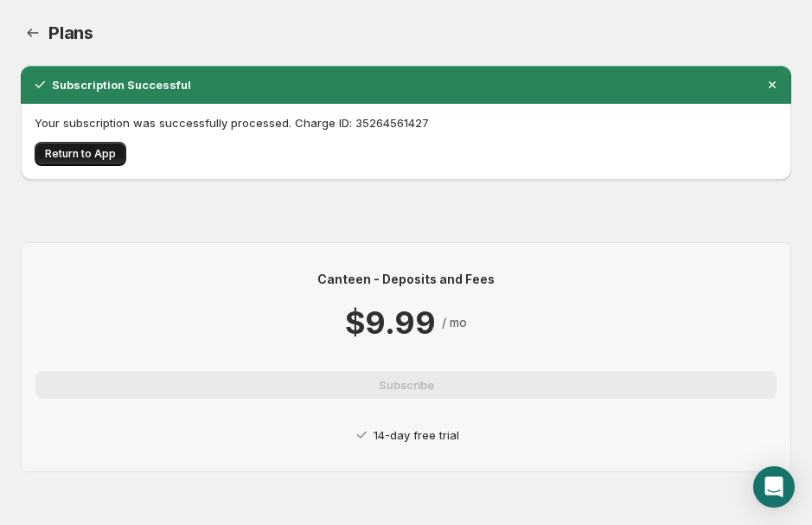 The height and width of the screenshot is (525, 812). What do you see at coordinates (416, 435) in the screenshot?
I see `p: 14-day free trial` at bounding box center [416, 435].